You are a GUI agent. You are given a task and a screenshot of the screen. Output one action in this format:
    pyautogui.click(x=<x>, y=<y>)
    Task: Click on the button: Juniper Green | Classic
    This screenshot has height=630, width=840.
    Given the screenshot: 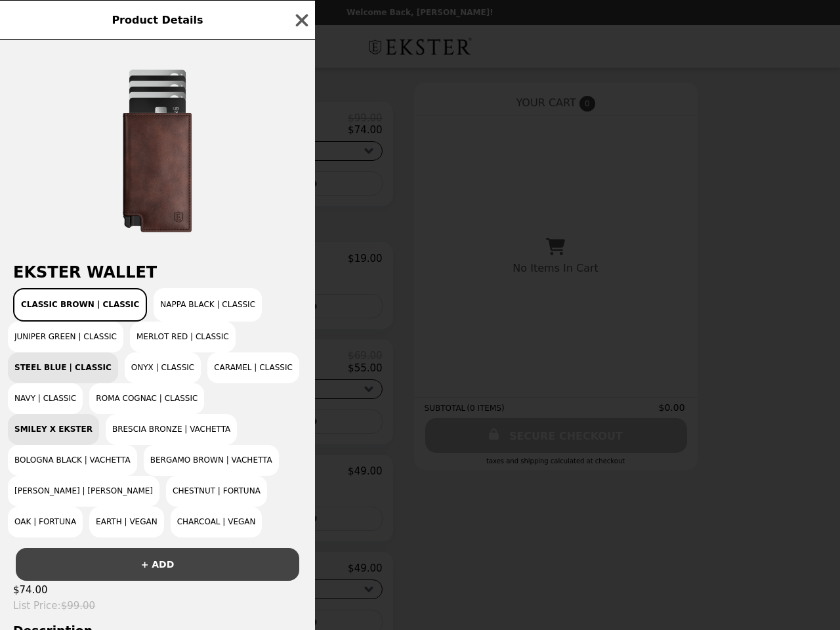 What is the action you would take?
    pyautogui.click(x=66, y=336)
    